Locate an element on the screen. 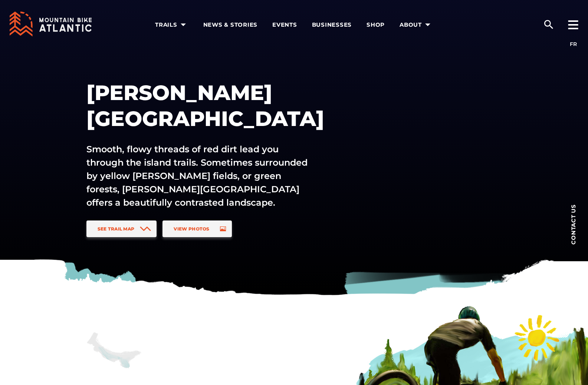 Image resolution: width=588 pixels, height=385 pixels. a: FR is located at coordinates (573, 44).